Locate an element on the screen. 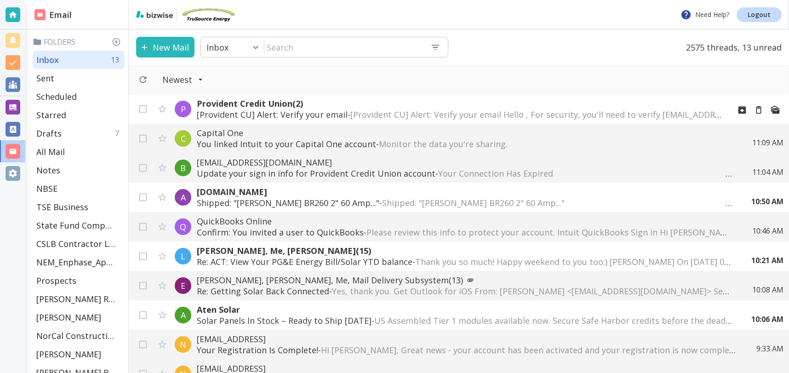 This screenshot has width=789, height=373. p: 2575 threads, 13 unread is located at coordinates (731, 47).